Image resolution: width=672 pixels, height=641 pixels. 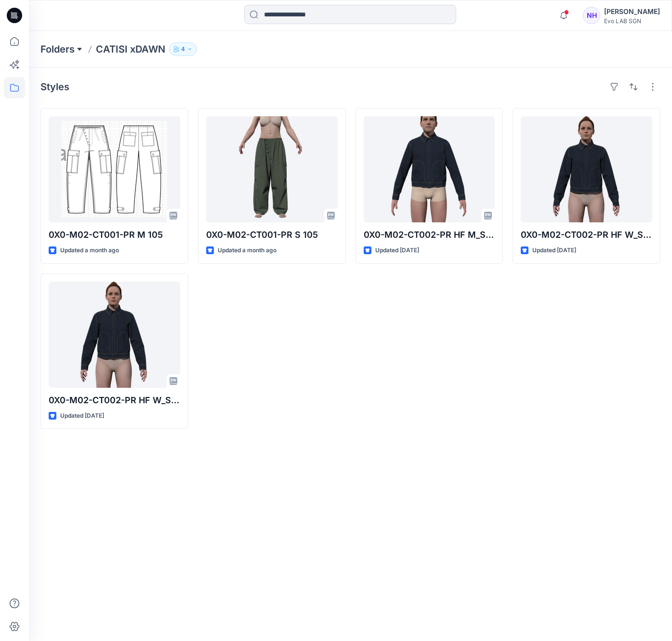 I want to click on a: 0X0-M02-CT001-PR M 105, so click(x=114, y=169).